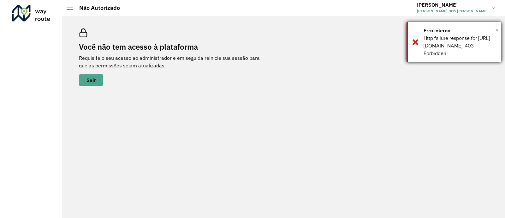 This screenshot has width=505, height=218. What do you see at coordinates (91, 80) in the screenshot?
I see `span: Sair` at bounding box center [91, 80].